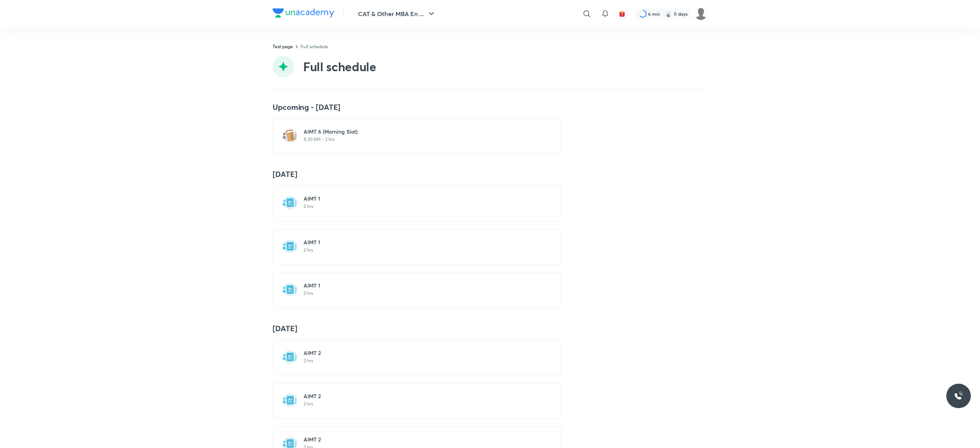 This screenshot has height=448, width=980. Describe the element at coordinates (422, 132) in the screenshot. I see `h6: AIMT 6 (Morning Slot)` at that location.